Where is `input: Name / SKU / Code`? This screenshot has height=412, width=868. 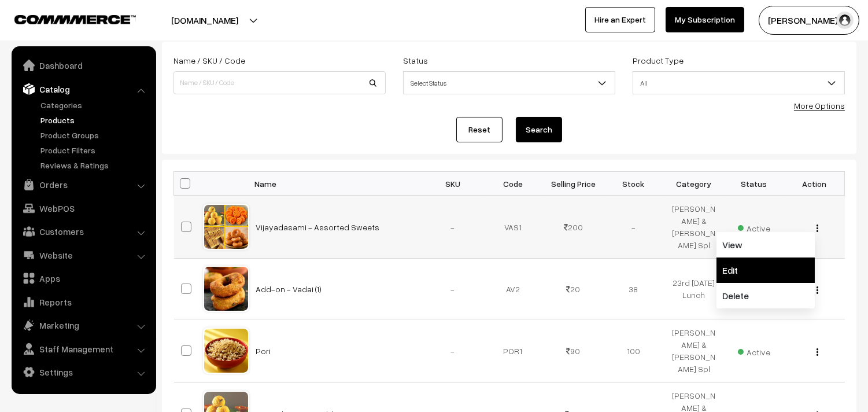
input: Name / SKU / Code is located at coordinates (279, 83).